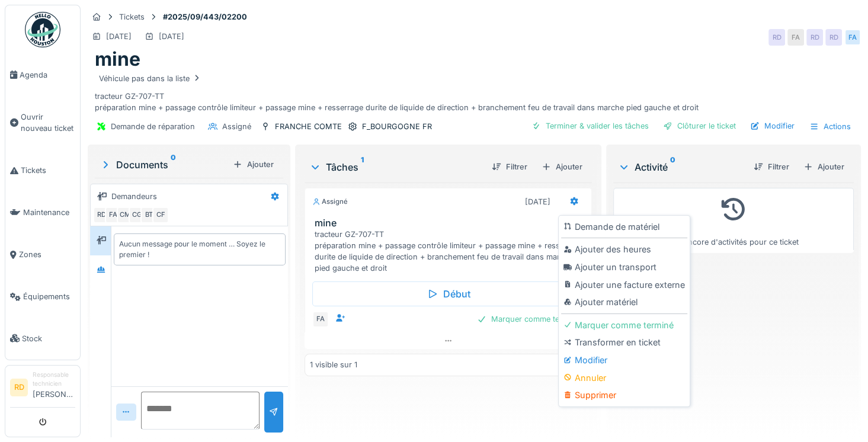 The height and width of the screenshot is (442, 868). What do you see at coordinates (48, 170) in the screenshot?
I see `span: Tickets` at bounding box center [48, 170].